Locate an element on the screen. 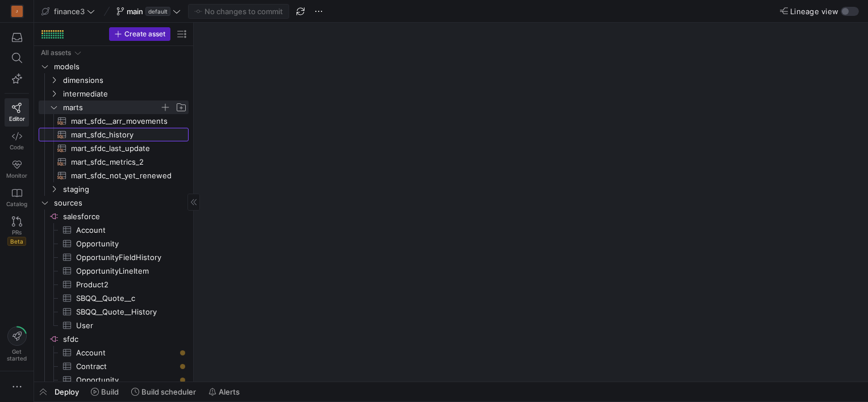 This screenshot has height=402, width=868. span: Beta is located at coordinates (16, 241).